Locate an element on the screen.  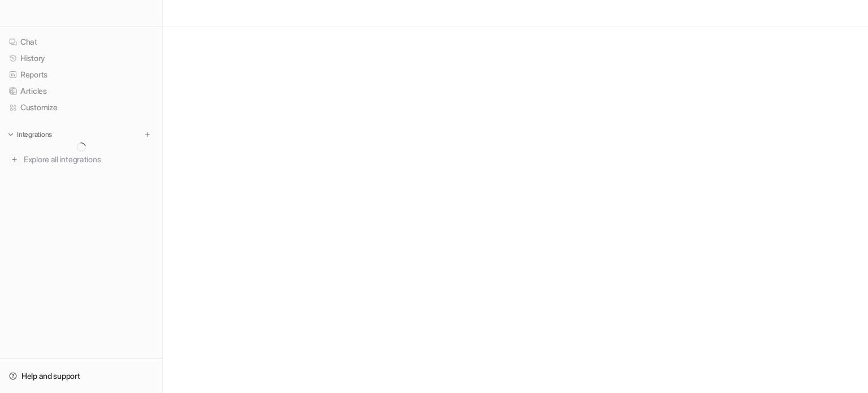
img: expand menu is located at coordinates (11, 135).